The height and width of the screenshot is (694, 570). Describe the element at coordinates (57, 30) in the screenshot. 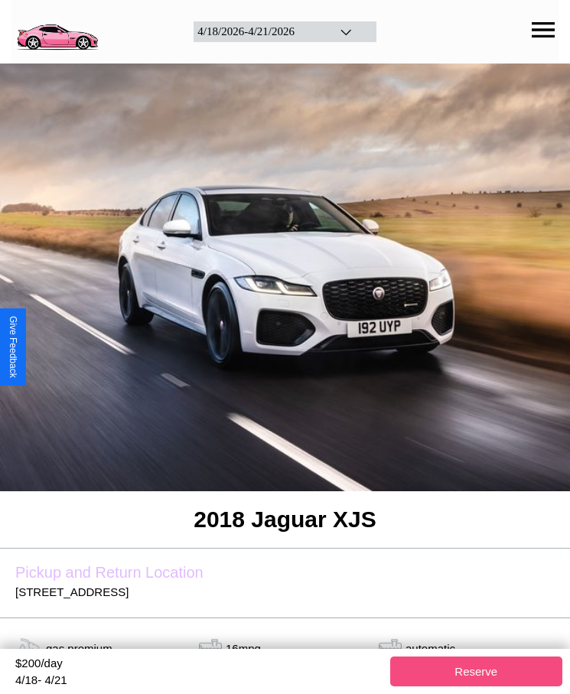

I see `img: logo` at that location.